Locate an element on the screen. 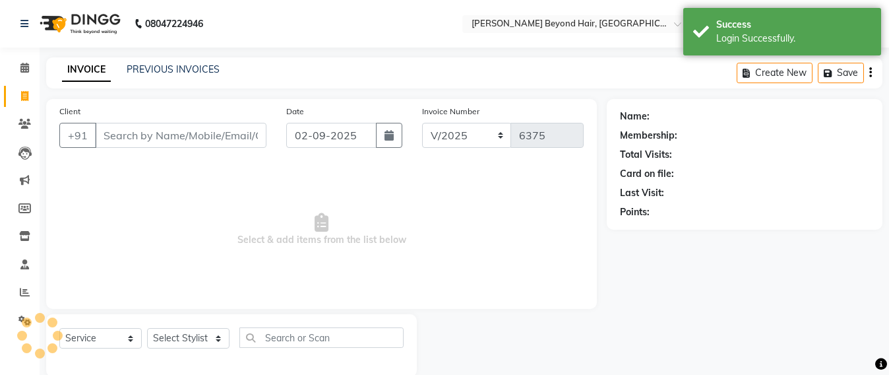 Image resolution: width=889 pixels, height=375 pixels. button: Save is located at coordinates (841, 73).